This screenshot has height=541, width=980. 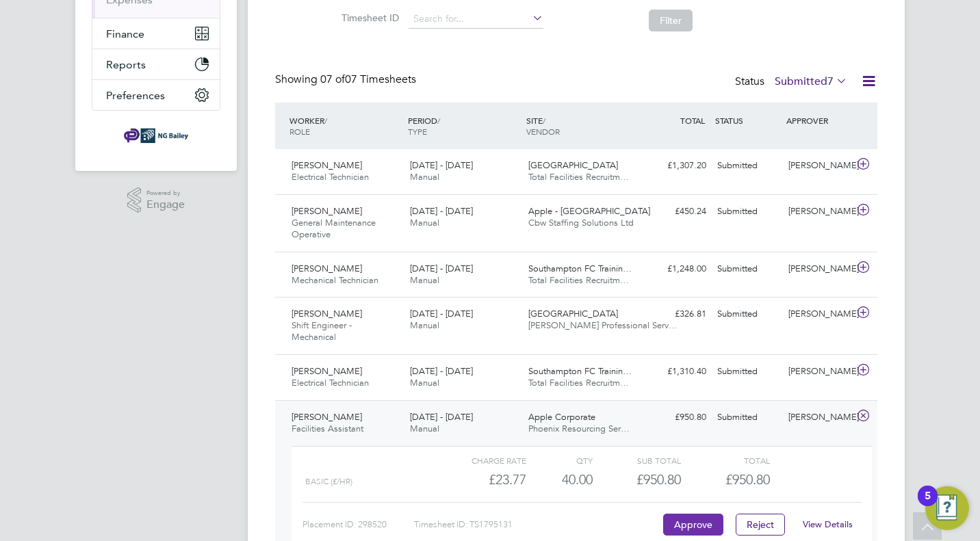 I want to click on span: Powered by, so click(x=166, y=193).